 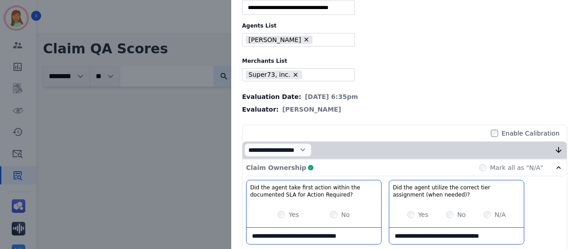 I want to click on p: Claim Ownership, so click(x=276, y=167).